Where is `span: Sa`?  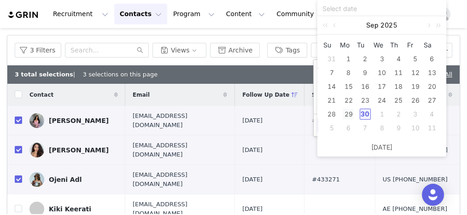 span: Sa is located at coordinates (432, 45).